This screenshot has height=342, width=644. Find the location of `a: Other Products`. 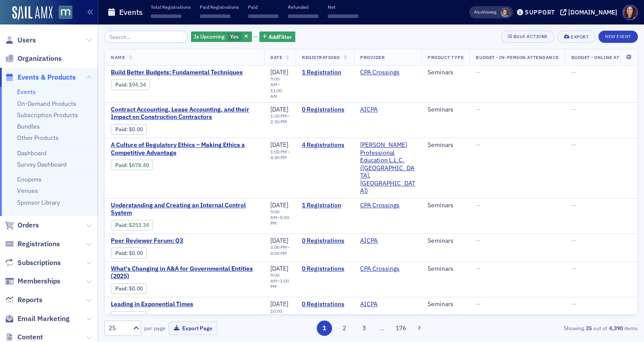

a: Other Products is located at coordinates (38, 138).